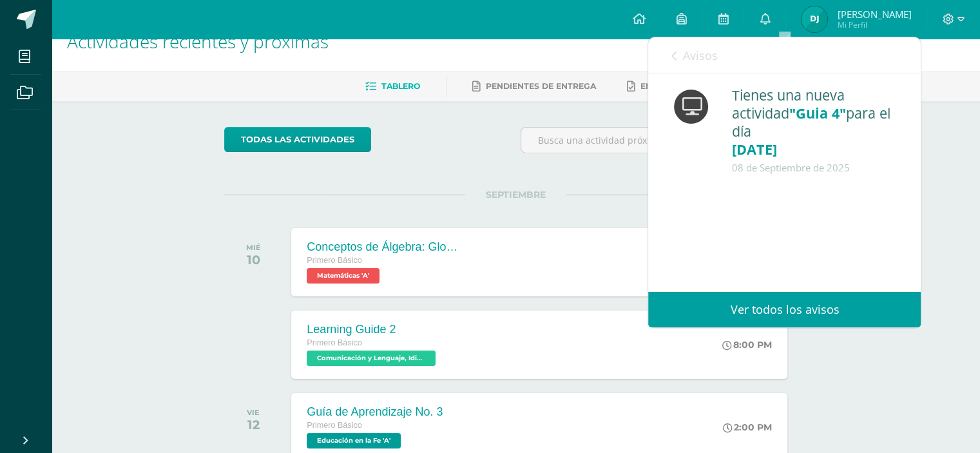  What do you see at coordinates (253, 425) in the screenshot?
I see `div: 12` at bounding box center [253, 425].